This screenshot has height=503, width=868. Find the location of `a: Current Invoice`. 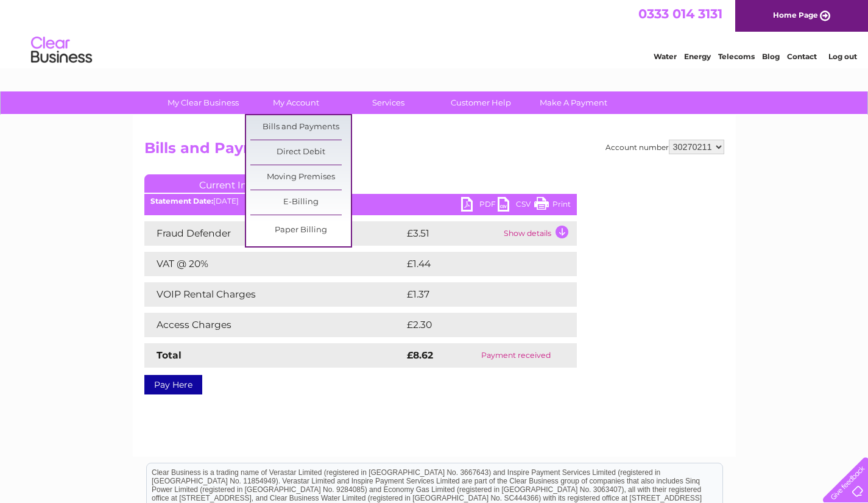

a: Current Invoice is located at coordinates (236, 184).